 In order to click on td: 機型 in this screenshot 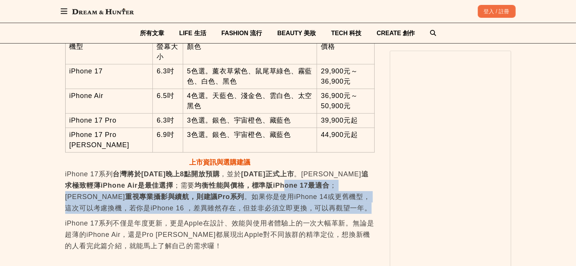, I will do `click(109, 52)`.